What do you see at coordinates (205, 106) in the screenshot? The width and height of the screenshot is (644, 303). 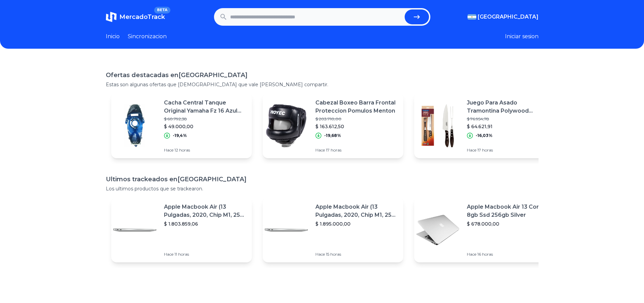 I see `p: Cacha Central Tanque Original Yamaha Fz 16 Azul Motomaxx` at bounding box center [205, 106].